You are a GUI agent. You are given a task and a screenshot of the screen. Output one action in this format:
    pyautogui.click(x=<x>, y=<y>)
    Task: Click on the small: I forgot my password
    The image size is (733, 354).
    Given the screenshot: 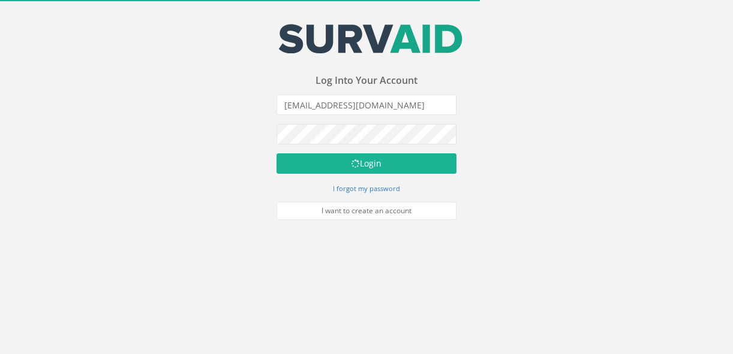 What is the action you would take?
    pyautogui.click(x=366, y=188)
    